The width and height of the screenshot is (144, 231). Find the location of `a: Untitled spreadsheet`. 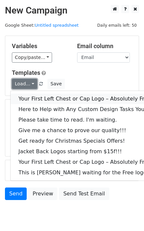

a: Untitled spreadsheet is located at coordinates (56, 25).